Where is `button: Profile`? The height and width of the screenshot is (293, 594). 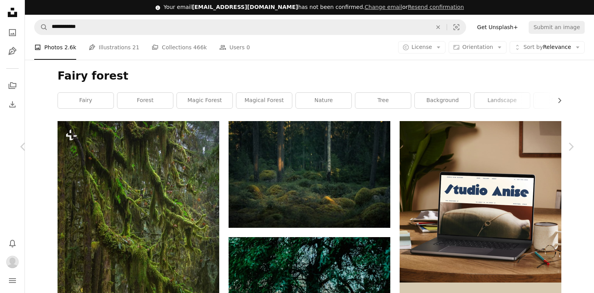
button: Profile is located at coordinates (12, 262).